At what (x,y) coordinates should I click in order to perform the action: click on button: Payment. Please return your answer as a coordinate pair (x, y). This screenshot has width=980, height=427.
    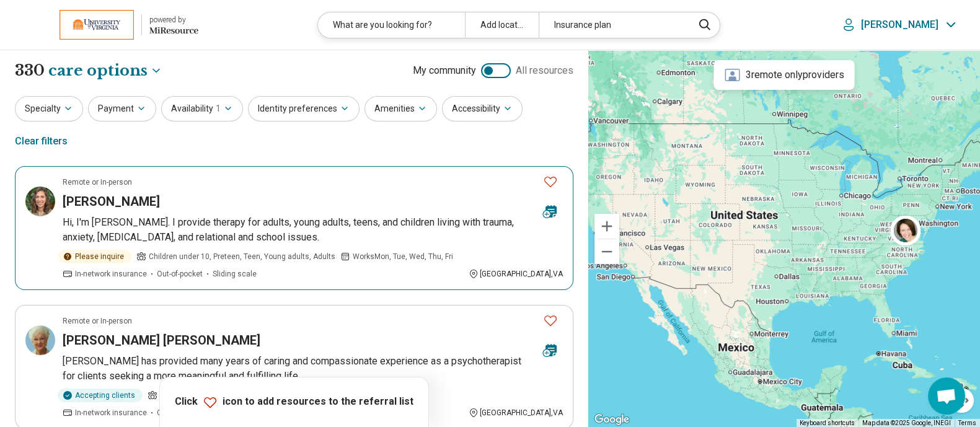
    Looking at the image, I should click on (122, 109).